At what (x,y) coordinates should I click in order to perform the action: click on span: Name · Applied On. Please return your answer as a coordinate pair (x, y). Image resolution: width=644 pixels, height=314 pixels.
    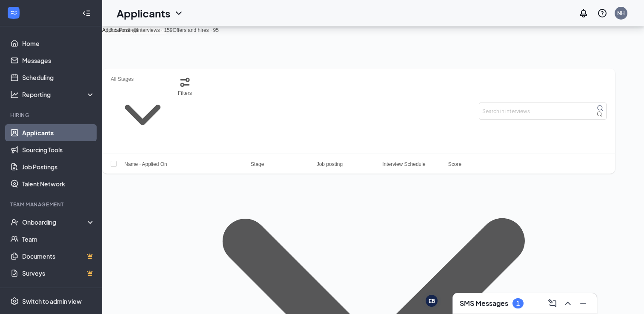
    Looking at the image, I should click on (146, 164).